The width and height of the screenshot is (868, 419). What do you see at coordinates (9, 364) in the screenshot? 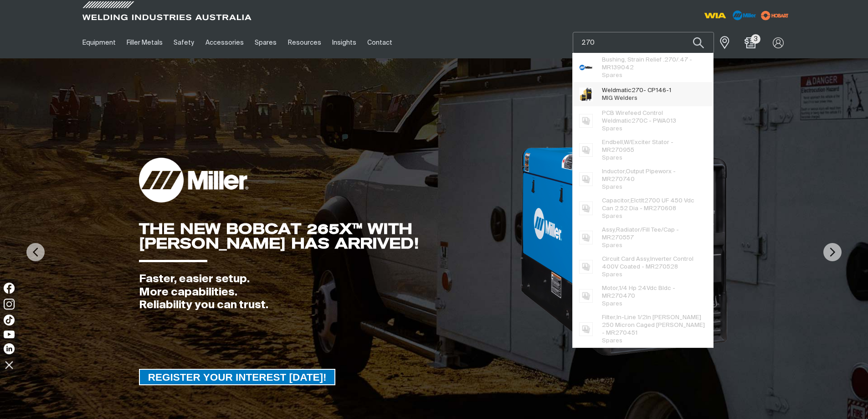
I see `img: hide socials` at bounding box center [9, 364].